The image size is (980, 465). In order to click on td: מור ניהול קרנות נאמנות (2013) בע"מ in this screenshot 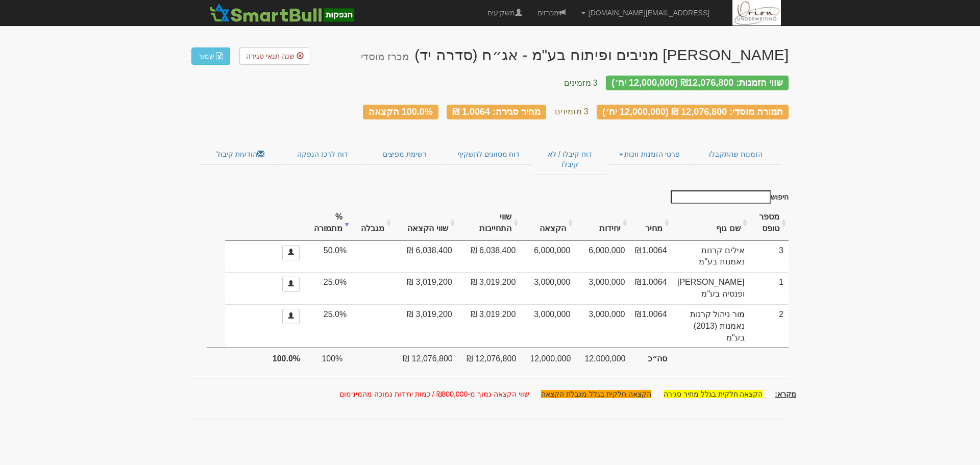, I will do `click(711, 326)`.